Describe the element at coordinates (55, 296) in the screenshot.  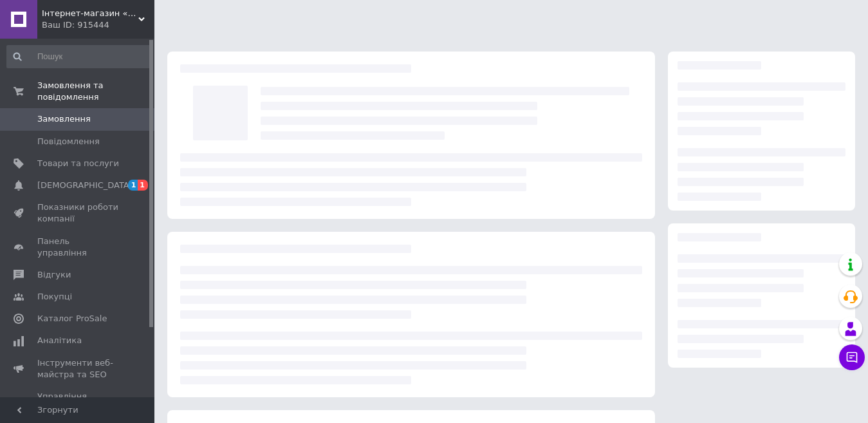
I see `span: Покупці` at that location.